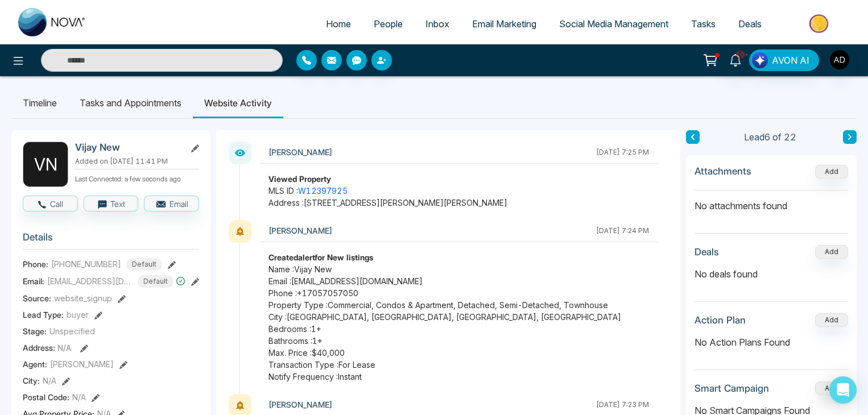 The width and height of the screenshot is (868, 415). Describe the element at coordinates (772, 274) in the screenshot. I see `p: No deals found` at that location.